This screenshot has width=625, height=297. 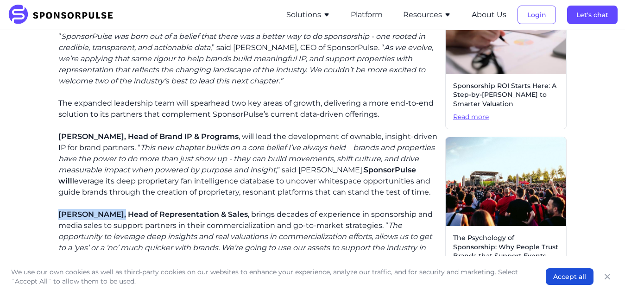 What do you see at coordinates (489, 15) in the screenshot?
I see `a: About Us` at bounding box center [489, 15].